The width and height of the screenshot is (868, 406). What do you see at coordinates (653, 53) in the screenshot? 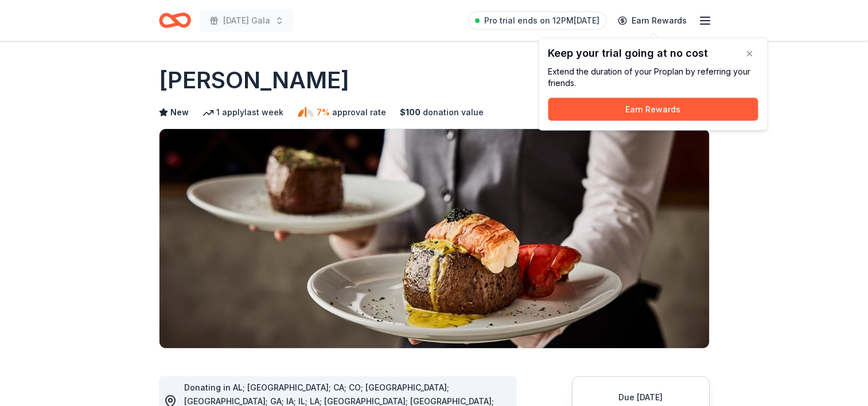
I see `div: Keep your trial going at no cost` at bounding box center [653, 53].